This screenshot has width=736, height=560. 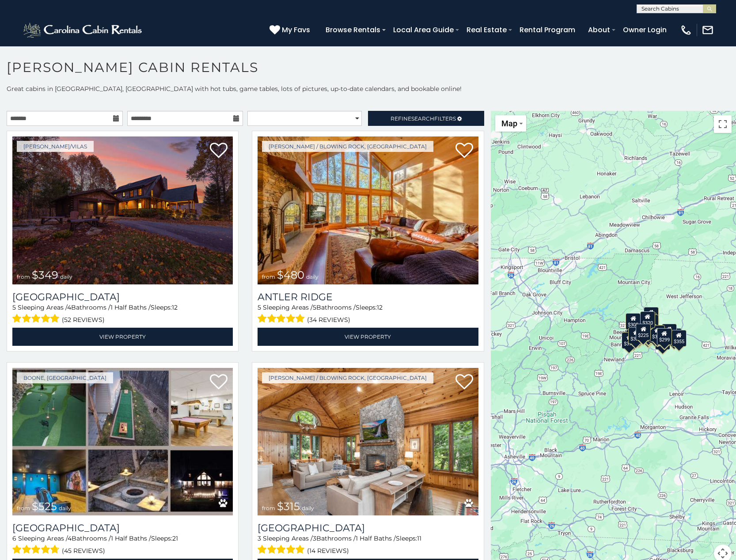 What do you see at coordinates (291, 30) in the screenshot?
I see `a: My Favs` at bounding box center [291, 30].